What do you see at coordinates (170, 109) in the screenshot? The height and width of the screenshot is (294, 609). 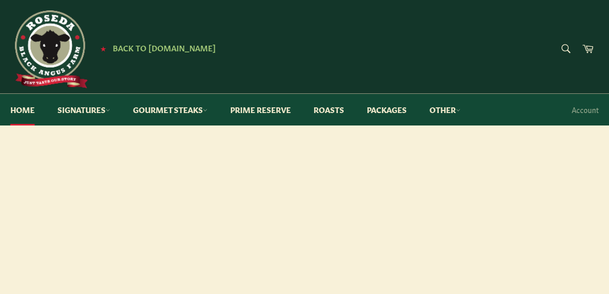 I see `a: Gourmet Steaks` at bounding box center [170, 109].